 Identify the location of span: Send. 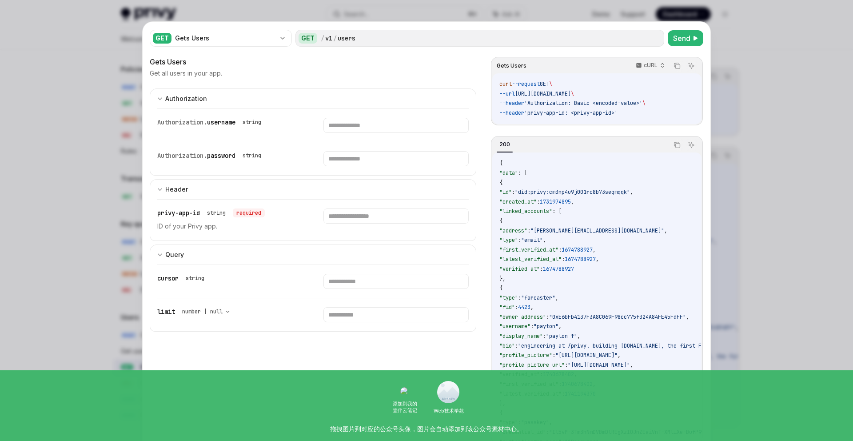
(682, 38).